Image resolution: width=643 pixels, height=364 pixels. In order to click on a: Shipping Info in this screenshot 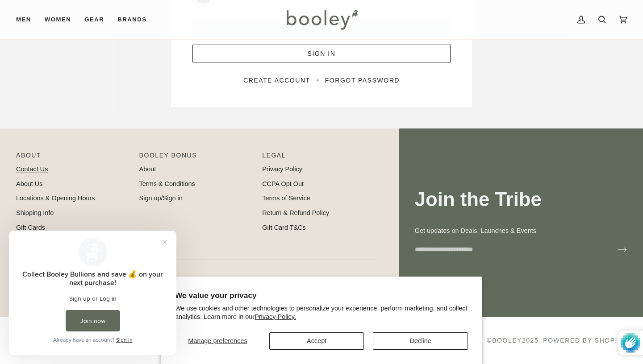, I will do `click(35, 213)`.